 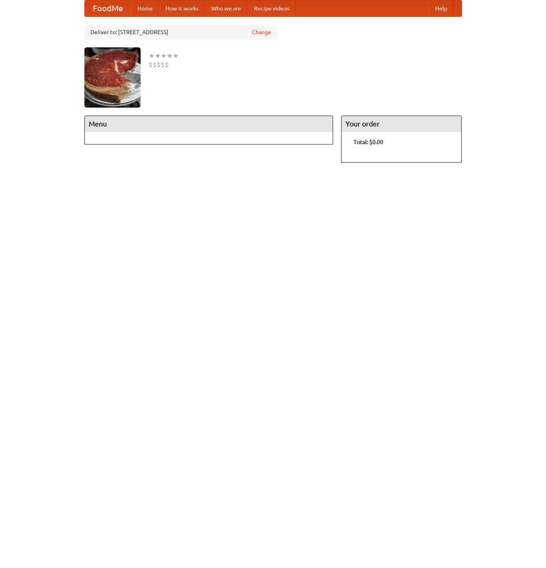 What do you see at coordinates (182, 8) in the screenshot?
I see `a: How it works` at bounding box center [182, 8].